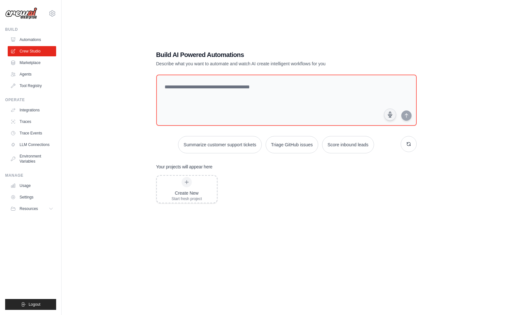 The height and width of the screenshot is (315, 511). Describe the element at coordinates (220, 145) in the screenshot. I see `button: Summarize customer support tickets` at that location.